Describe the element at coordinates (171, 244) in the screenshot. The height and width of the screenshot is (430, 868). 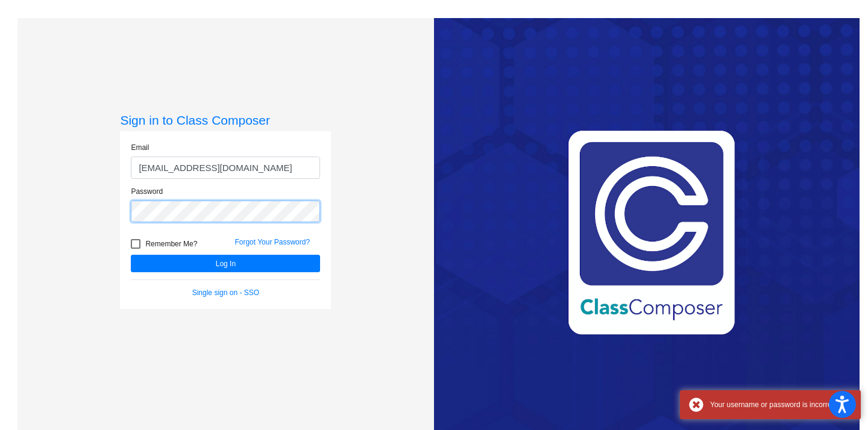
I see `span: Remember Me?` at that location.